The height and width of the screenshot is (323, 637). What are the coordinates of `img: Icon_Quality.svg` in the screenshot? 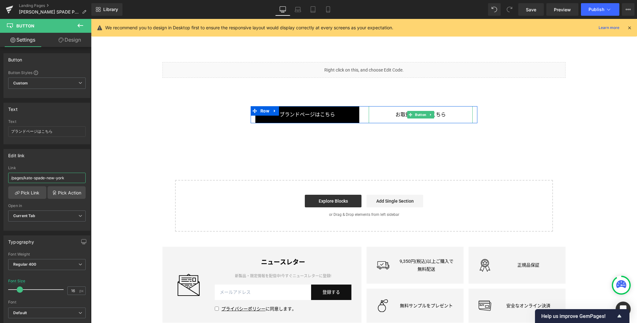 It's located at (394, 246).